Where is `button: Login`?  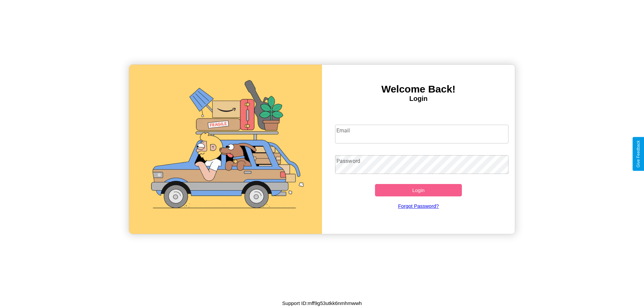 button: Login is located at coordinates (418, 190).